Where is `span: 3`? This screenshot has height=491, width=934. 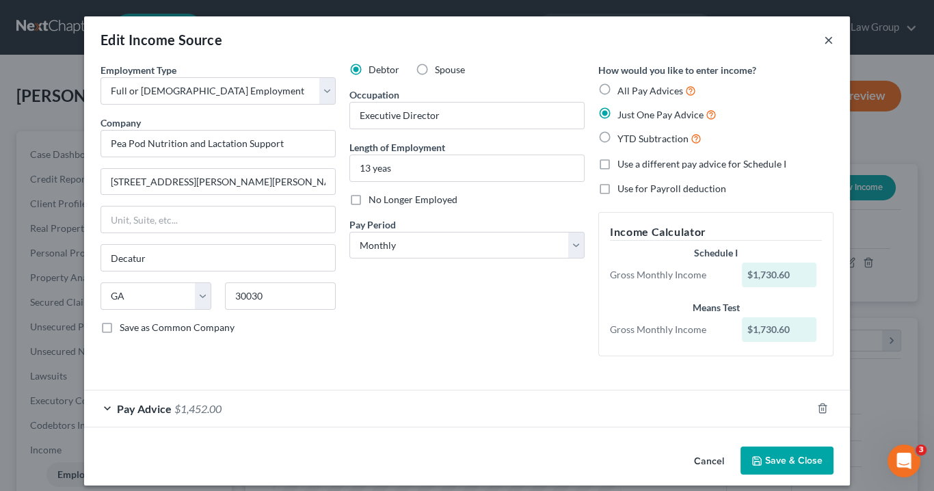
span: 3 is located at coordinates (921, 450).